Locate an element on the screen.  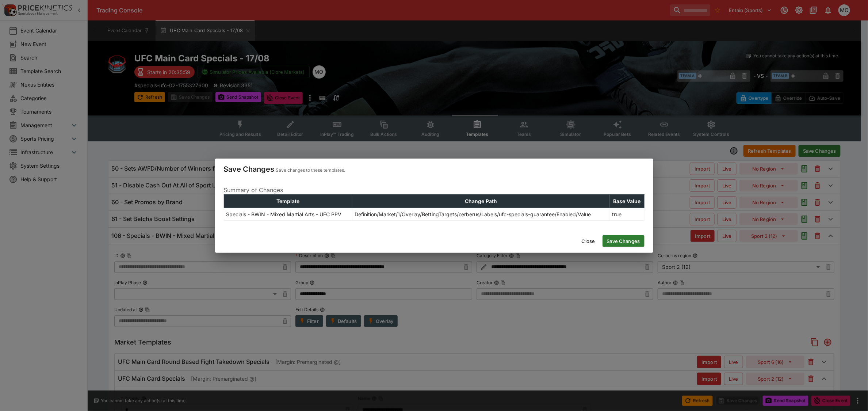
p: Summary of Changes is located at coordinates (434, 190).